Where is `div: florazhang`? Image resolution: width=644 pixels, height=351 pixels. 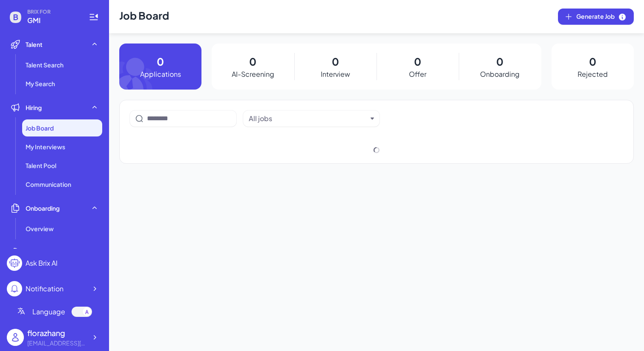
div: florazhang is located at coordinates (57, 333).